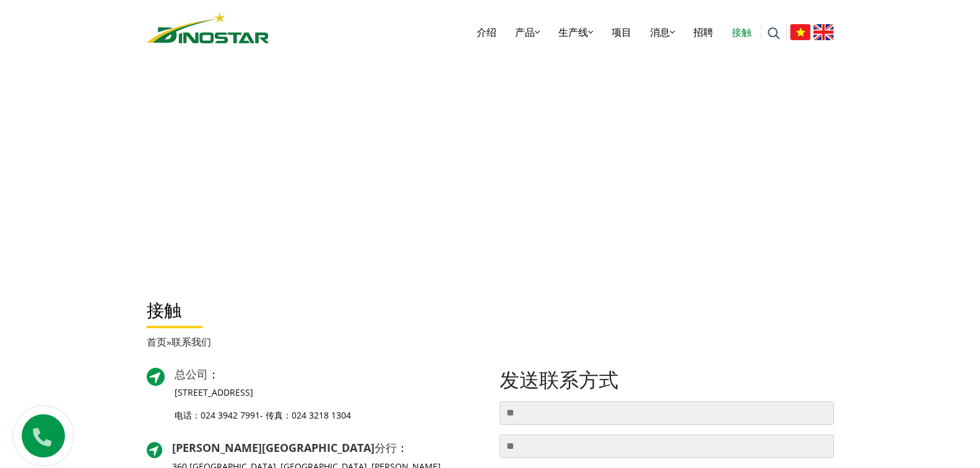 Image resolution: width=980 pixels, height=468 pixels. What do you see at coordinates (660, 32) in the screenshot?
I see `font: 消息` at bounding box center [660, 32].